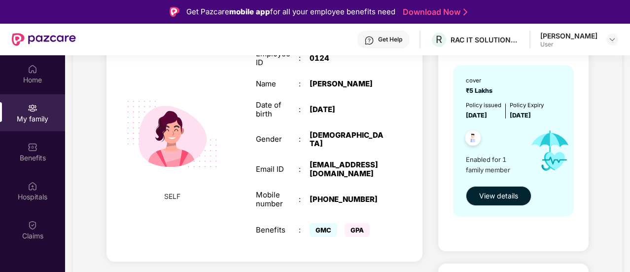 This screenshot has height=272, width=630. Describe the element at coordinates (277, 139) in the screenshot. I see `div: Gender` at that location.